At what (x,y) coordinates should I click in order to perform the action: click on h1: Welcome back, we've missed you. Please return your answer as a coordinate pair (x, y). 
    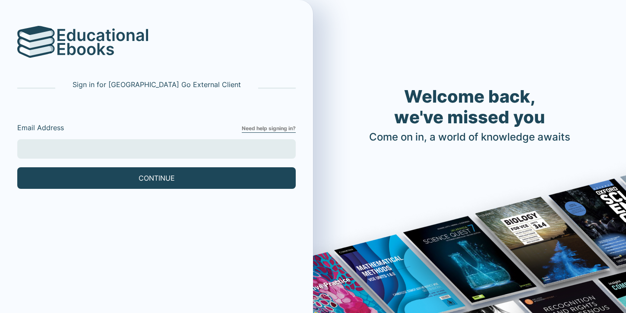
    Looking at the image, I should click on (470, 107).